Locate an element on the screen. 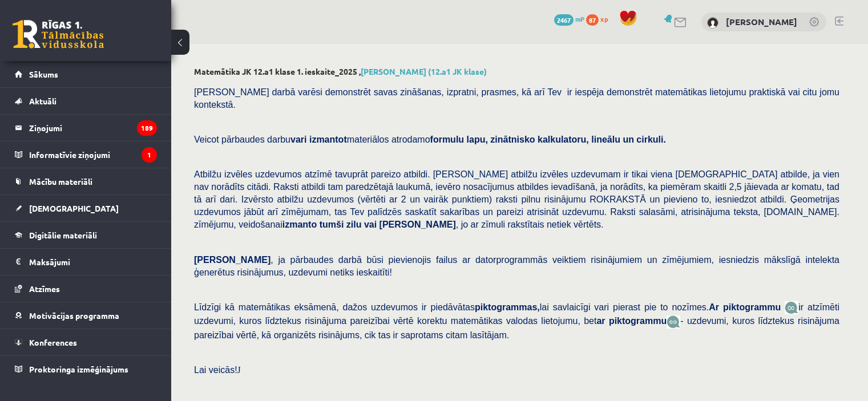 The height and width of the screenshot is (401, 868). a: Konferences is located at coordinates (85, 342).